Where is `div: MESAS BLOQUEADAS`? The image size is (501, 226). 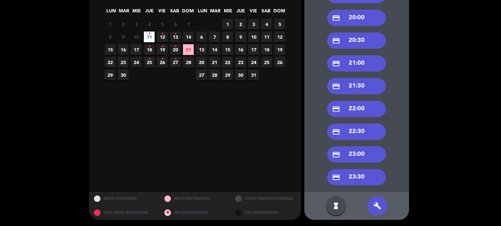 div: MESAS BLOQUEADAS is located at coordinates (195, 213).